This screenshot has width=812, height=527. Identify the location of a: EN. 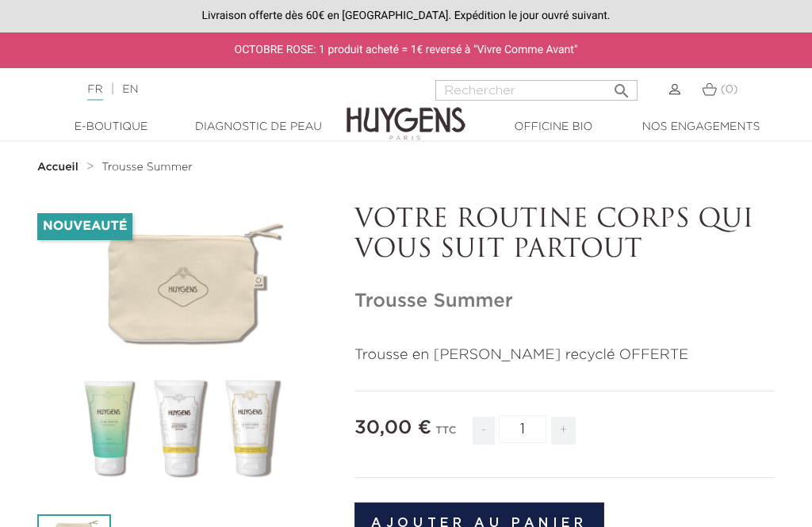
(130, 90).